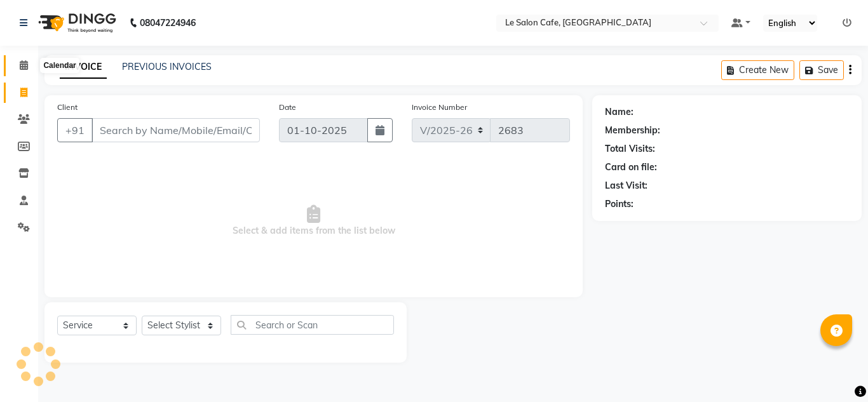 The height and width of the screenshot is (402, 868). Describe the element at coordinates (312, 324) in the screenshot. I see `input: Search or Scan` at that location.